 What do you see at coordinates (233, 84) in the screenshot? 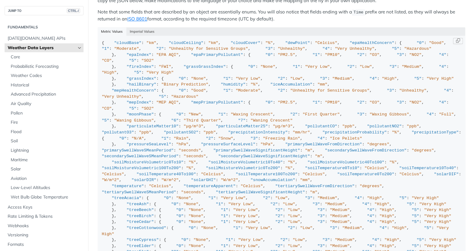
I see `span: "humidity"` at bounding box center [233, 84].